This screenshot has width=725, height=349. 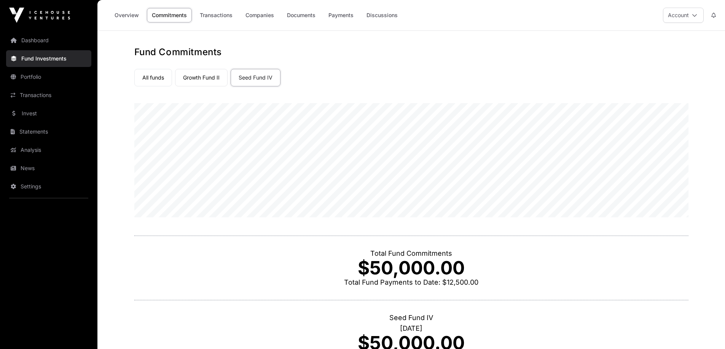 What do you see at coordinates (49, 187) in the screenshot?
I see `a: Settings` at bounding box center [49, 187].